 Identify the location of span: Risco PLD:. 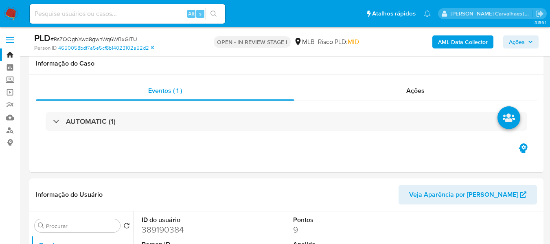
(338, 42).